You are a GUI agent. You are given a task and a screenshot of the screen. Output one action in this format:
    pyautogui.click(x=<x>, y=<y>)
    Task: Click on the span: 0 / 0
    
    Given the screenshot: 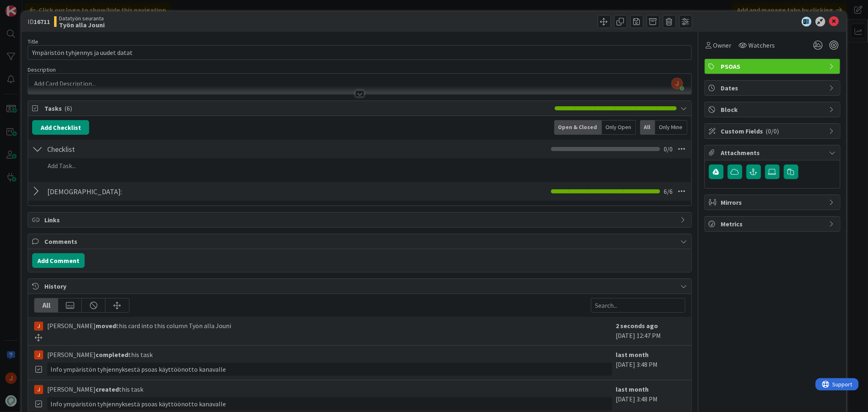 What is the action you would take?
    pyautogui.click(x=668, y=149)
    